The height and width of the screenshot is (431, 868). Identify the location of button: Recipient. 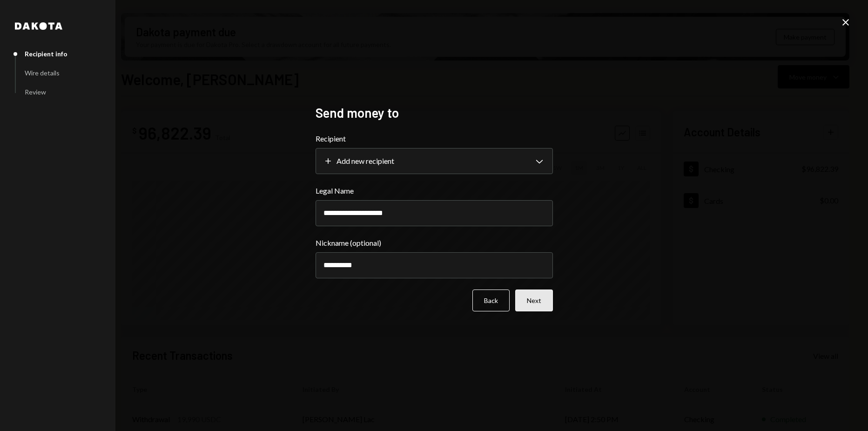
(434, 161).